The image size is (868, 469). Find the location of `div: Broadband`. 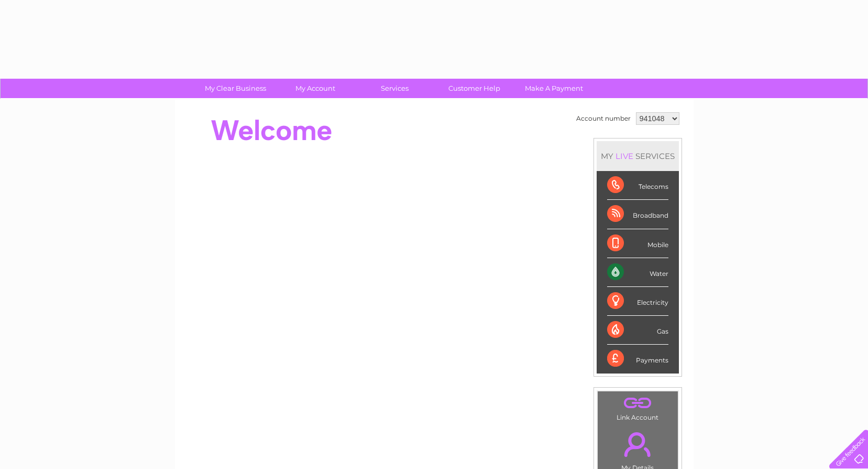

div: Broadband is located at coordinates (637, 214).